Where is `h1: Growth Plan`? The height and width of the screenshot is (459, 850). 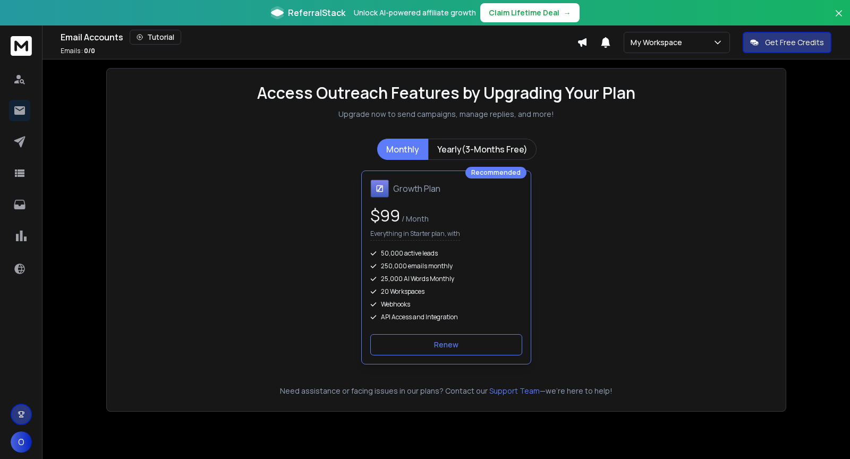 h1: Growth Plan is located at coordinates (417, 189).